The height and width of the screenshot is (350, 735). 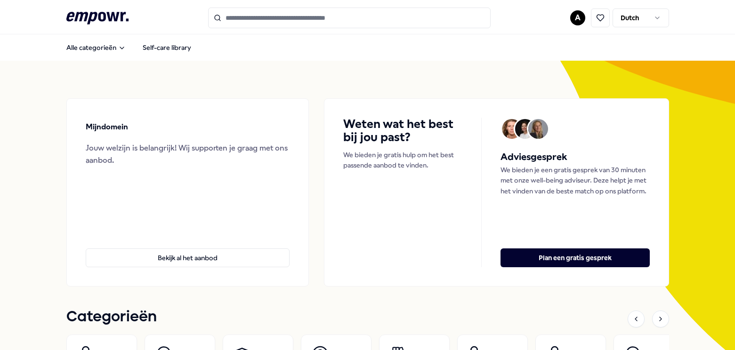 What do you see at coordinates (575, 258) in the screenshot?
I see `button: Plan een gratis gesprek` at bounding box center [575, 258].